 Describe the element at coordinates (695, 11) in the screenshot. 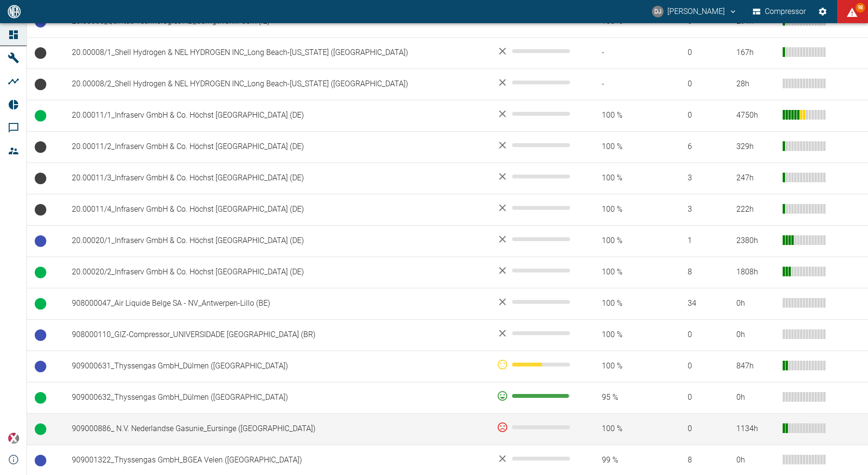

I see `button: david.jasper@nea-x.de` at that location.